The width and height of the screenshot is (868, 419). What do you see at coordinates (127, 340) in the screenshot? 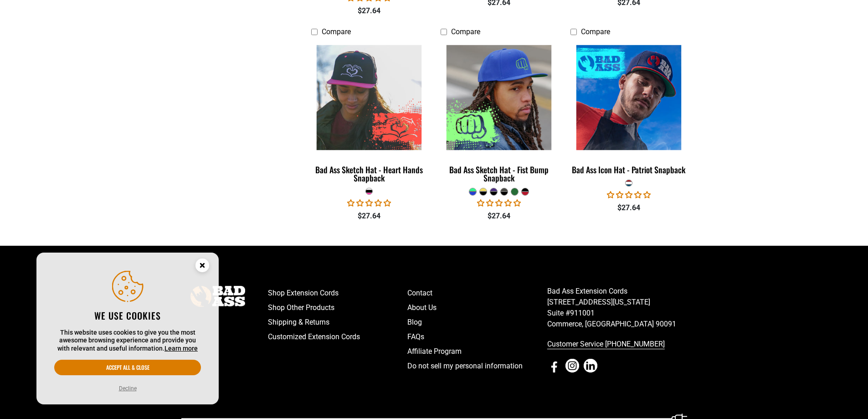
I see `p: This website uses cookies to give you the most awesome browsing experience and provide you with r...` at bounding box center [127, 340].